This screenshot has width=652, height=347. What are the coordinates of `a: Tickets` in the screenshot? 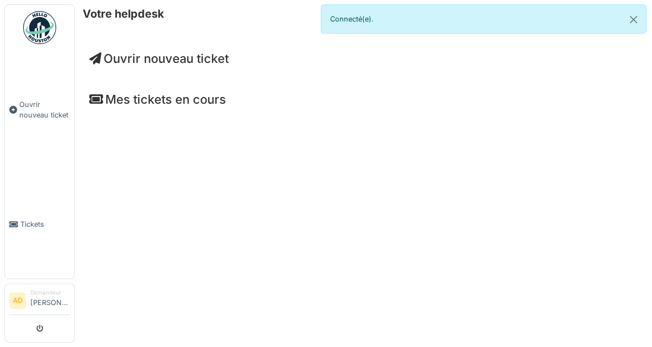 It's located at (40, 224).